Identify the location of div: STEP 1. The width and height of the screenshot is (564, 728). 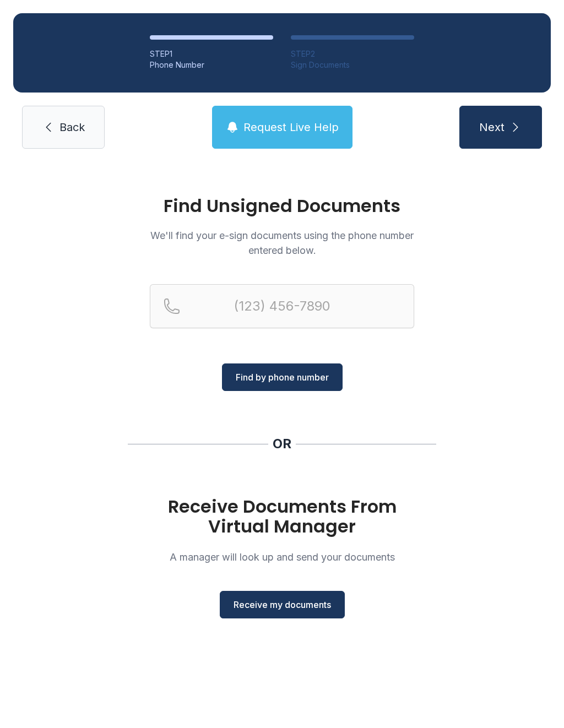
(212, 54).